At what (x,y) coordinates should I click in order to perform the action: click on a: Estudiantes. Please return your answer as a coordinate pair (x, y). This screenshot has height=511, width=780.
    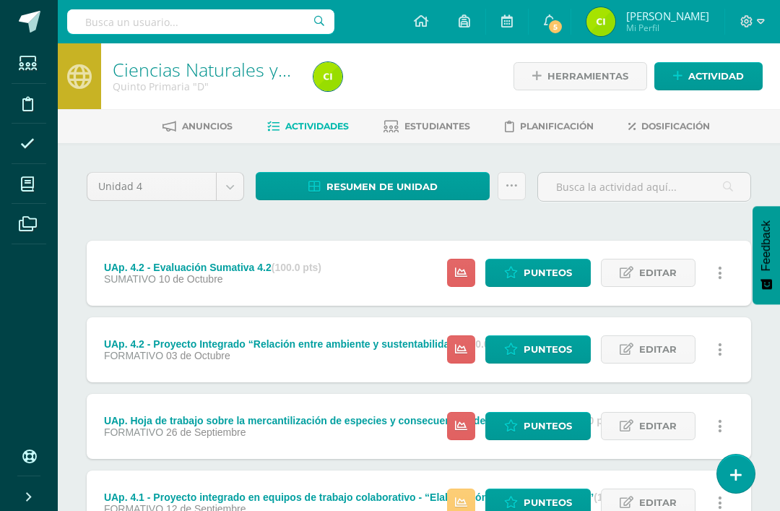
    Looking at the image, I should click on (427, 126).